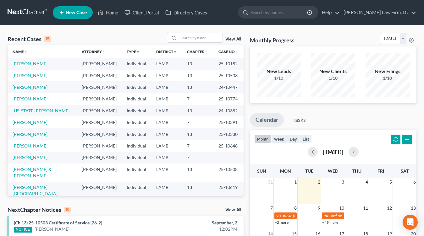 This screenshot has height=236, width=424. Describe the element at coordinates (267, 120) in the screenshot. I see `a: Calendar` at that location.